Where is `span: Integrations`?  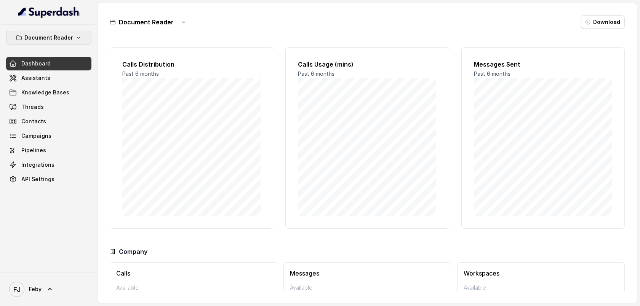 span: Integrations is located at coordinates (38, 165).